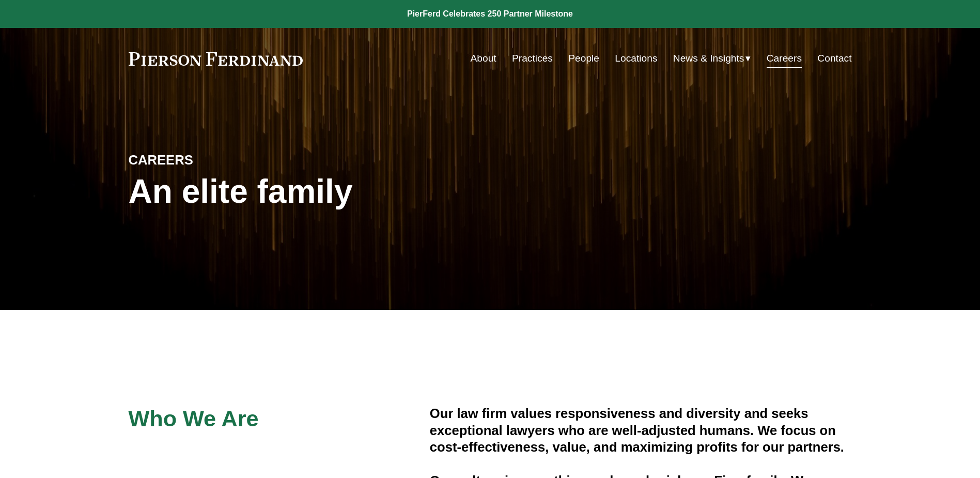 Image resolution: width=980 pixels, height=478 pixels. Describe the element at coordinates (532, 58) in the screenshot. I see `a: Practices` at that location.